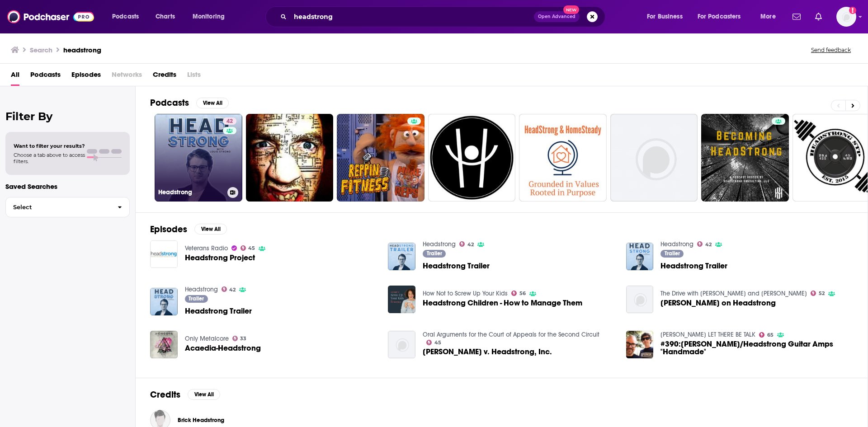  I want to click on span: 52, so click(821, 293).